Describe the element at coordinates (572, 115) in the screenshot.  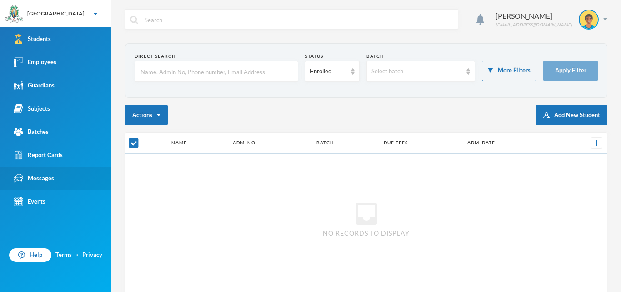
I see `button: Add New Student` at that location.